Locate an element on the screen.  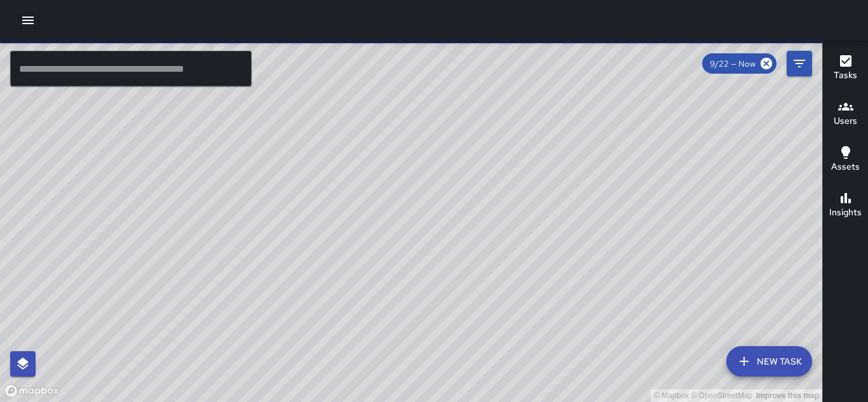
button: Tasks is located at coordinates (845, 69).